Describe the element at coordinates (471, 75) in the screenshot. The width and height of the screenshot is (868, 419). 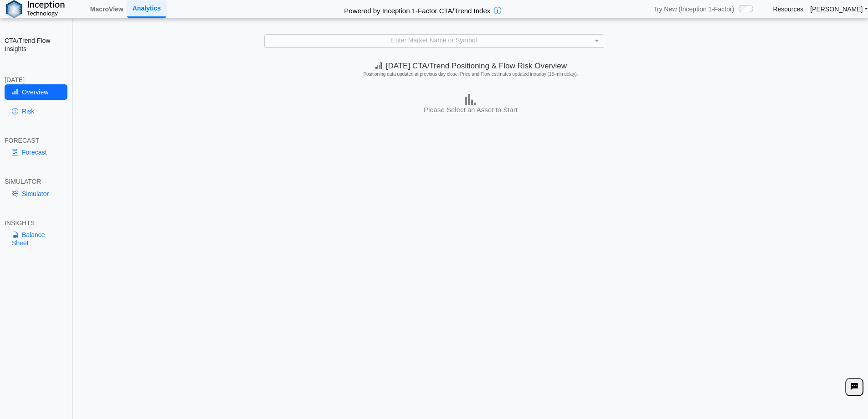
I see `h5: Positioning data updated at previous day close; Price and Flow estimates updated intraday (15-min...` at that location.